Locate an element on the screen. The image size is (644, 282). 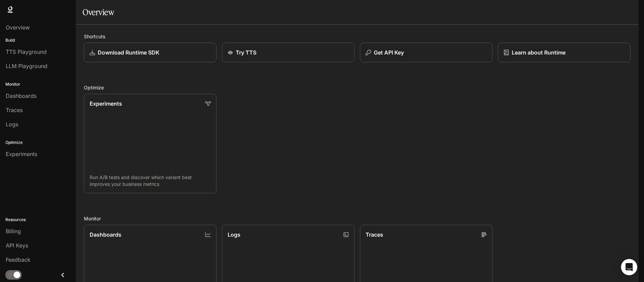
p: Experiments is located at coordinates (106, 103).